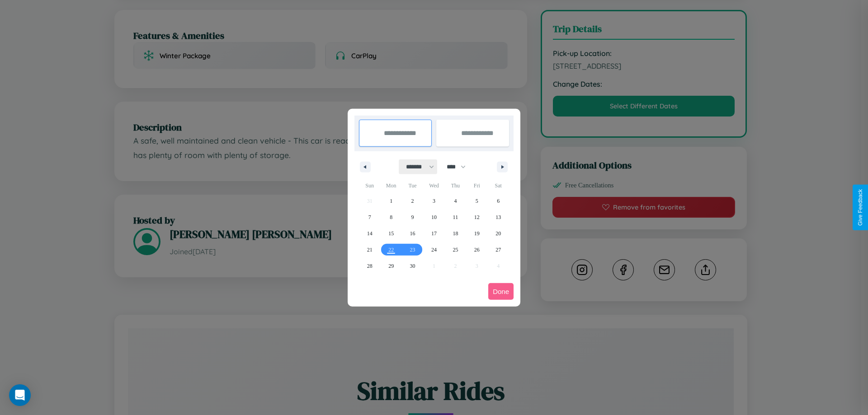  I want to click on span: Fri, so click(476, 186).